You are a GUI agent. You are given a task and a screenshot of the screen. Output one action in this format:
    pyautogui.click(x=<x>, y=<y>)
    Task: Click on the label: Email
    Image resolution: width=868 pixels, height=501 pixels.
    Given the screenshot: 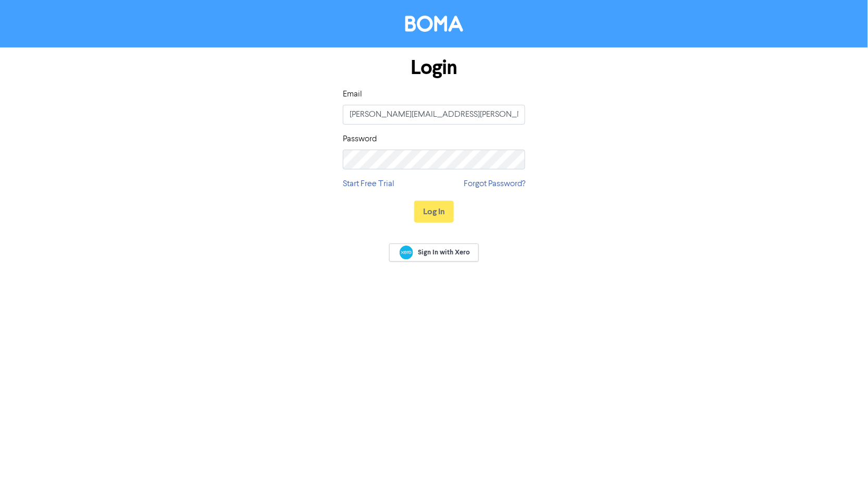 What is the action you would take?
    pyautogui.click(x=352, y=94)
    